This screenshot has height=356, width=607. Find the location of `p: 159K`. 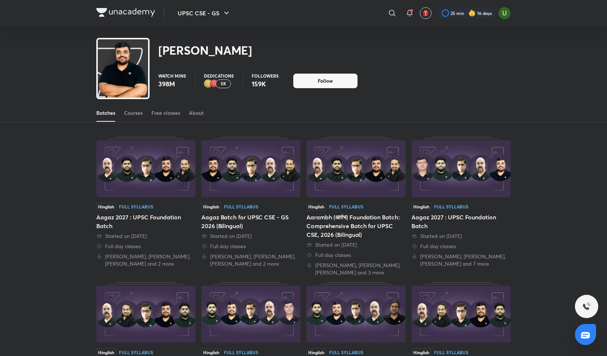

p: 159K is located at coordinates (265, 84).